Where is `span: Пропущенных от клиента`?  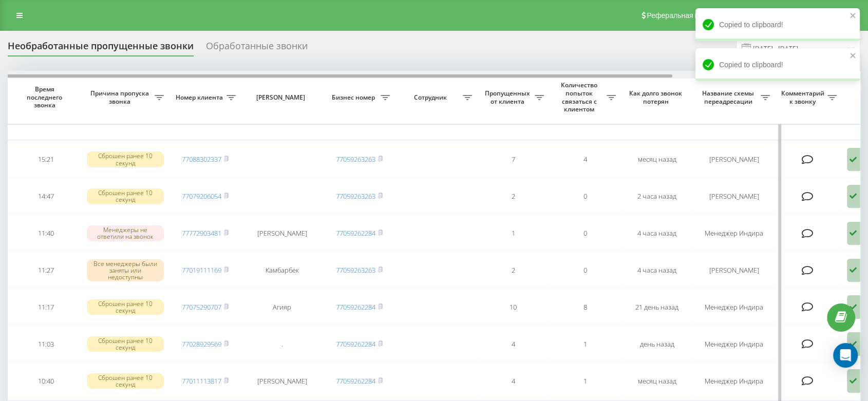 span: Пропущенных от клиента is located at coordinates (509, 97).